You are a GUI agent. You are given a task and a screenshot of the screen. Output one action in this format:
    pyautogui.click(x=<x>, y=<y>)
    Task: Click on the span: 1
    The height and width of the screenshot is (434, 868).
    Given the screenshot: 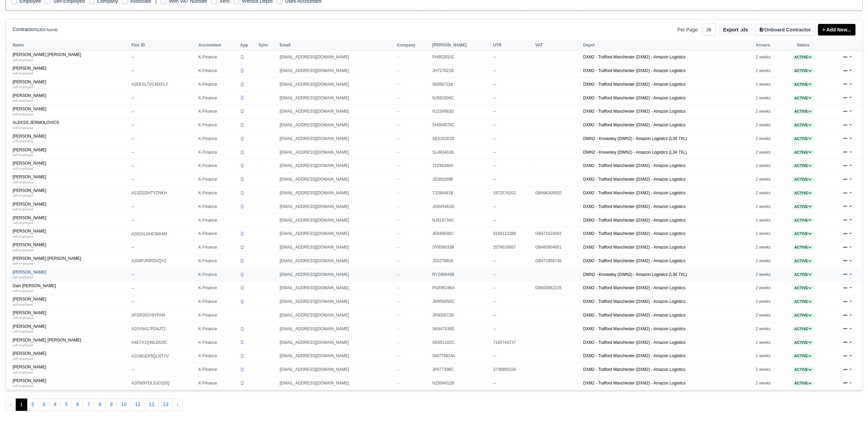 What is the action you would take?
    pyautogui.click(x=22, y=404)
    